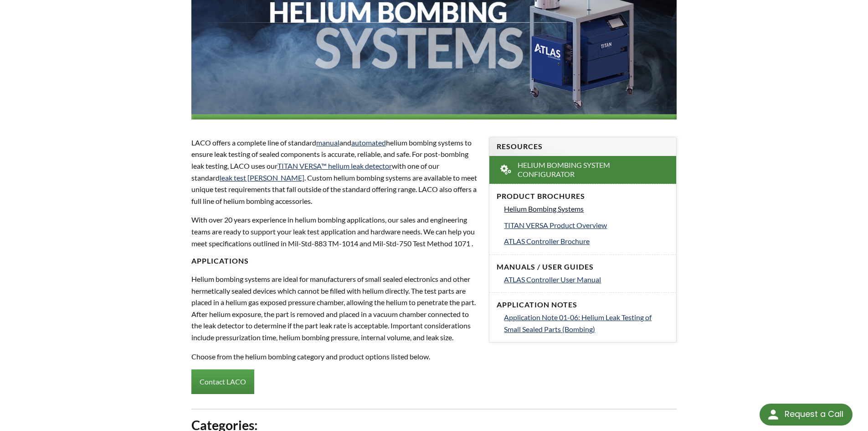  I want to click on a: TITAN VERSA Product Overview, so click(586, 225).